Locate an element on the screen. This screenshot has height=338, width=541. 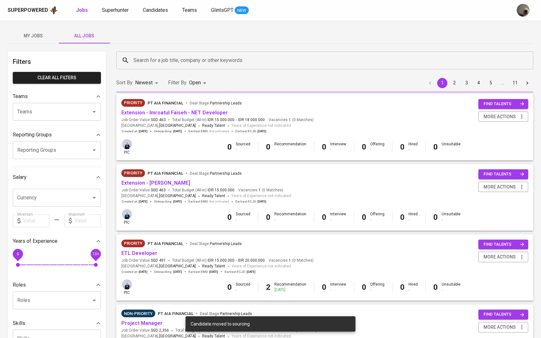
div: Roles is located at coordinates (57, 285).